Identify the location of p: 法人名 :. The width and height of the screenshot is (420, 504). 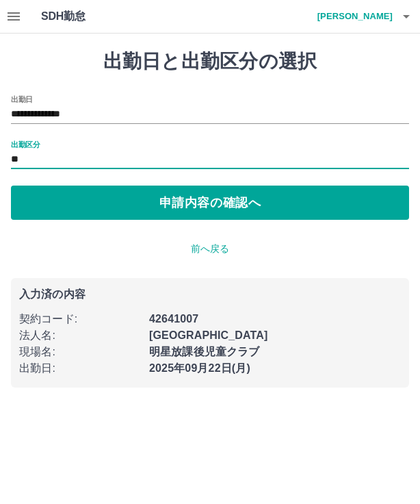
(80, 336).